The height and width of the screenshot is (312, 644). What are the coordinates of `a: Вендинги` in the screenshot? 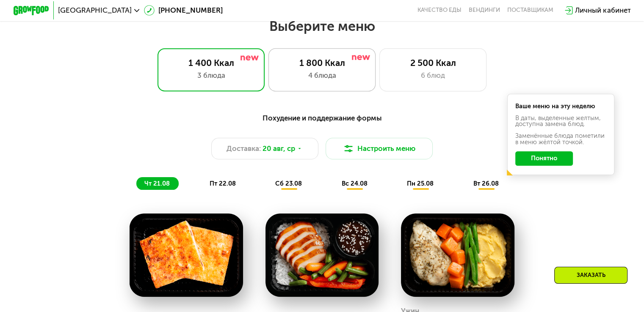 It's located at (484, 10).